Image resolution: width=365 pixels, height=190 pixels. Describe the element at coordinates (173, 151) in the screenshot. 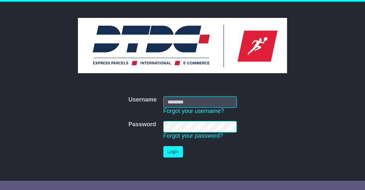

I see `button: Login` at that location.